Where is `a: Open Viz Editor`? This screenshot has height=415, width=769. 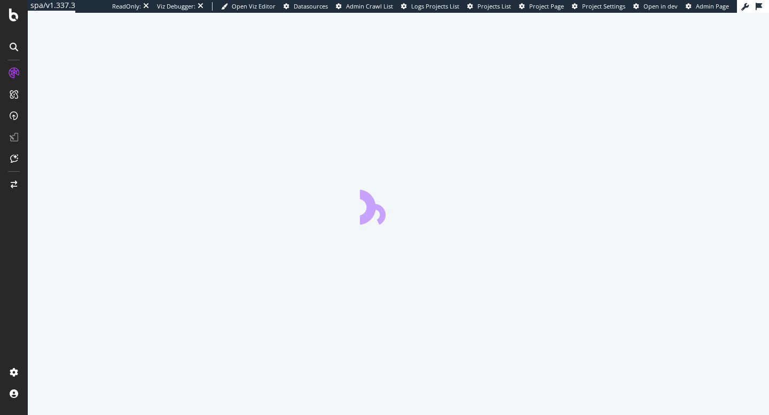 a: Open Viz Editor is located at coordinates (248, 6).